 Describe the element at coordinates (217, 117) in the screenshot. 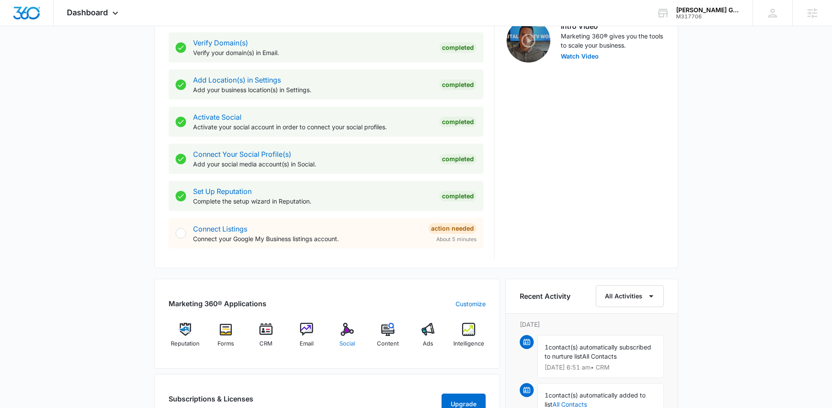

I see `a: Activate Social` at that location.